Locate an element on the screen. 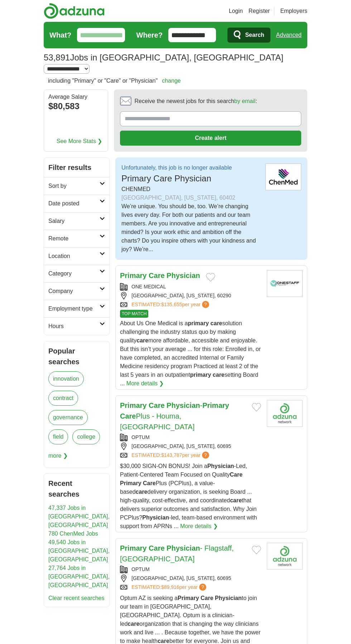 The image size is (351, 644). a: college is located at coordinates (86, 437).